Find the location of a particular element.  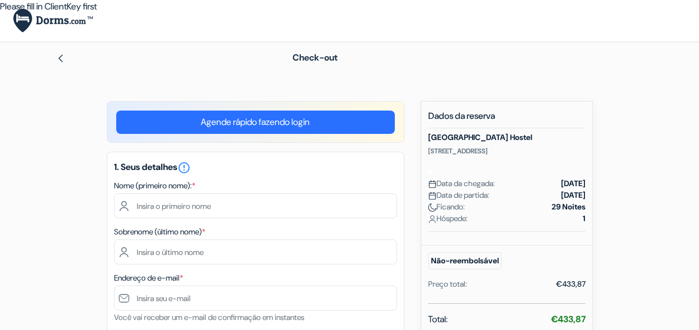

small: Você vai receber um e-mail de confirmação em instantes is located at coordinates (209, 317).